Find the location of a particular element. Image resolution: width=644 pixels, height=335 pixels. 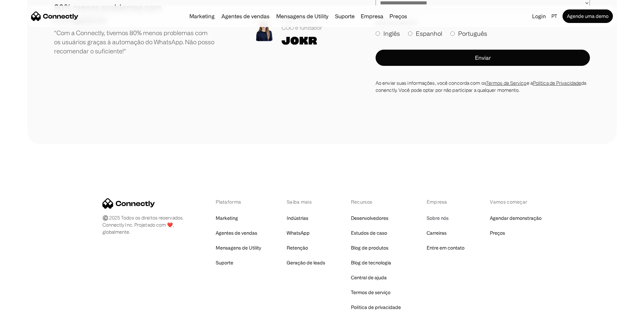

aside: Language selected: Português (Brasil) is located at coordinates (24, 327).